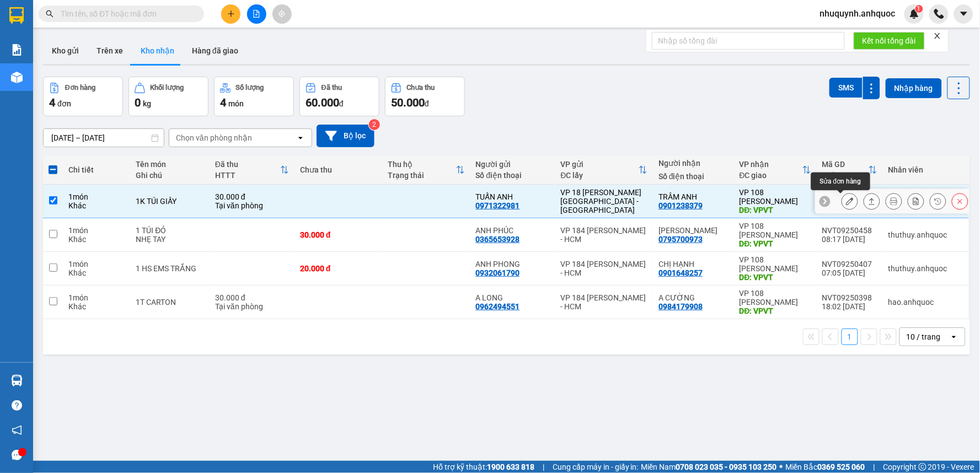  Describe the element at coordinates (513, 298) in the screenshot. I see `div: A LONG` at that location.